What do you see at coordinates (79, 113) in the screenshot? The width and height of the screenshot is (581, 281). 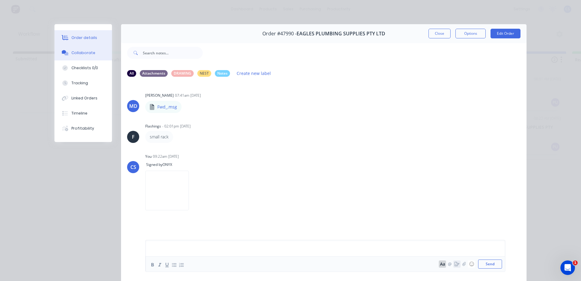 I see `div: Timeline` at bounding box center [79, 113].